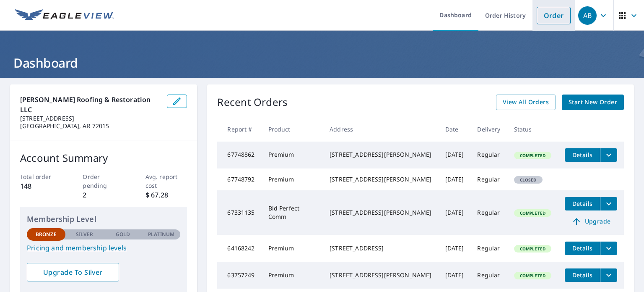 This screenshot has width=644, height=292. Describe the element at coordinates (292, 212) in the screenshot. I see `td: Bid Perfect Comm` at that location.